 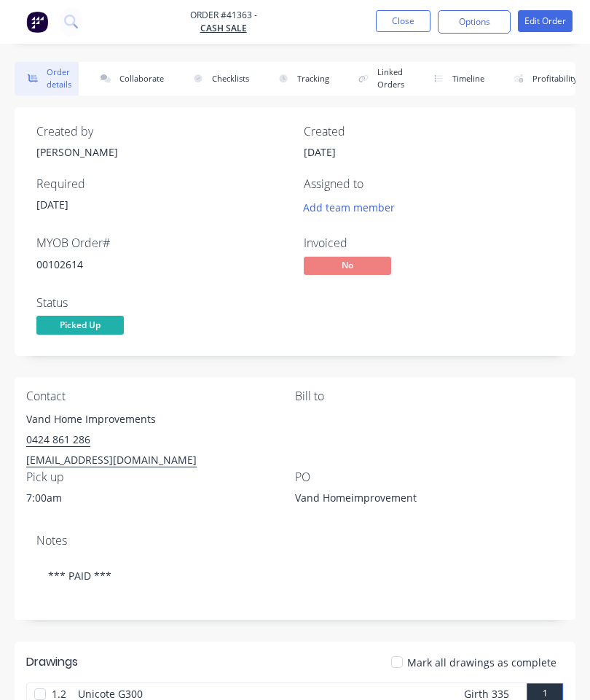 I want to click on button: Tracking, so click(x=301, y=79).